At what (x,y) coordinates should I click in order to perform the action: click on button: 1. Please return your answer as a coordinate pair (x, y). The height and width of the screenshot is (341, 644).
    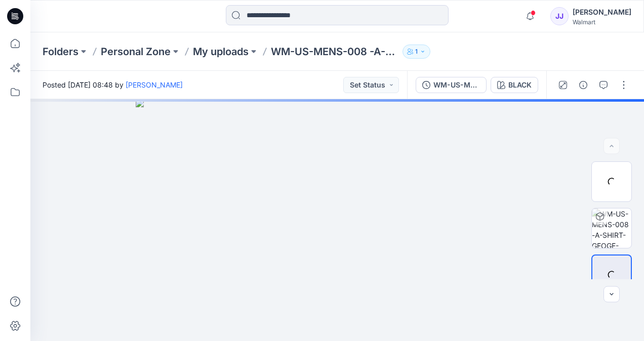
    Looking at the image, I should click on (416, 51).